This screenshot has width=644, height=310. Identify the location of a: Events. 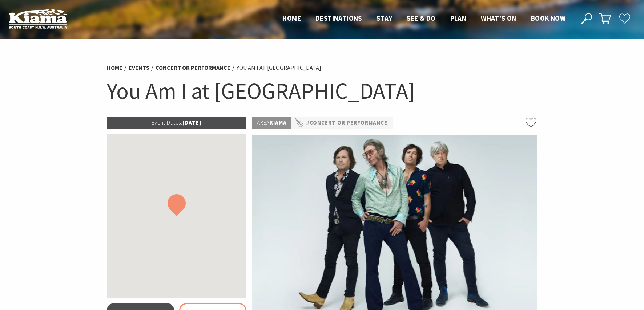
(139, 68).